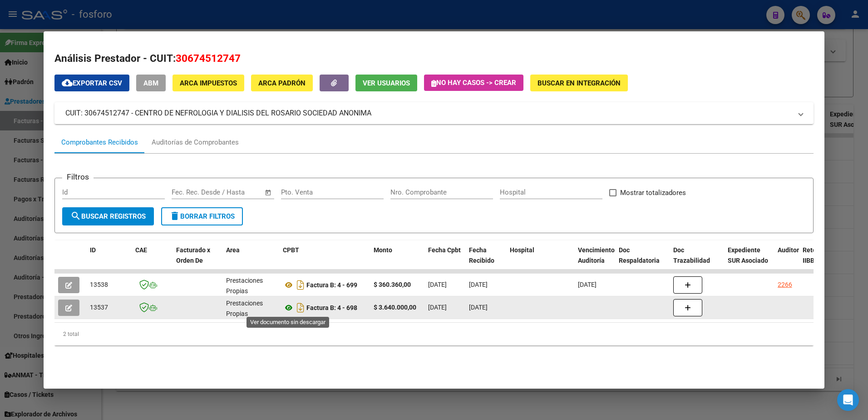 This screenshot has width=868, height=420. I want to click on mat-icon: cloud_download, so click(67, 82).